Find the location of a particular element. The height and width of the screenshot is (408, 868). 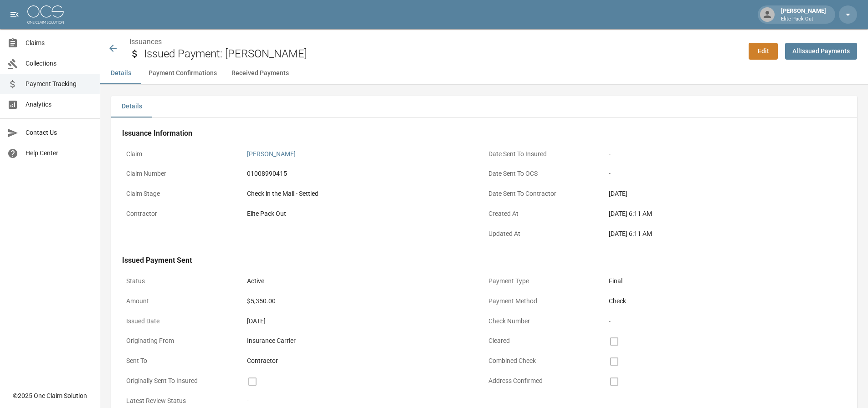

span: Analytics is located at coordinates (59, 104).